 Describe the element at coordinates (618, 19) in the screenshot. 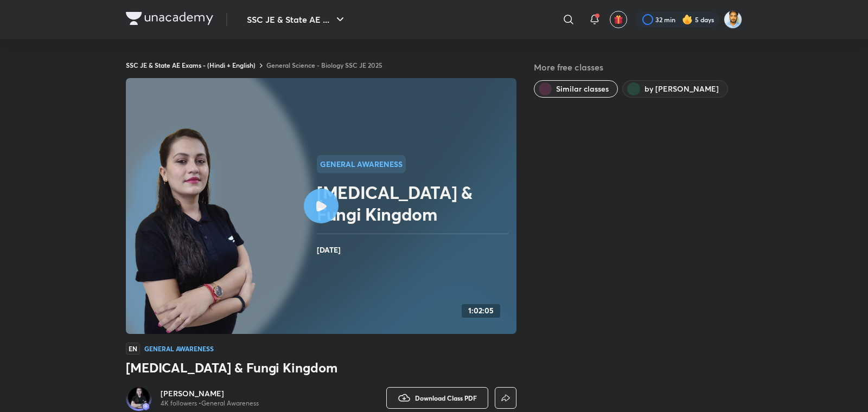

I see `button: avatar` at that location.